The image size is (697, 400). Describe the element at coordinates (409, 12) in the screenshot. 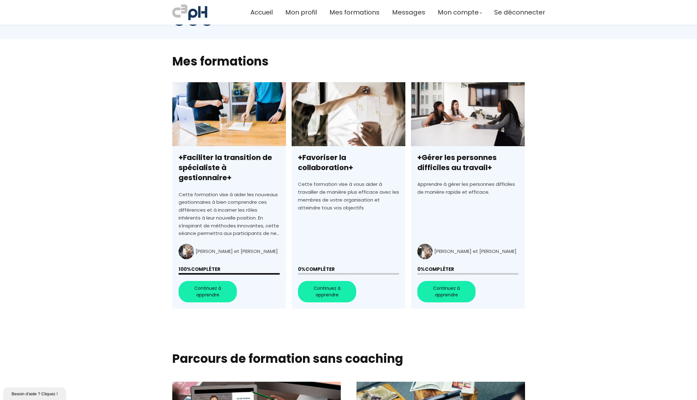

I see `span: Messages` at that location.